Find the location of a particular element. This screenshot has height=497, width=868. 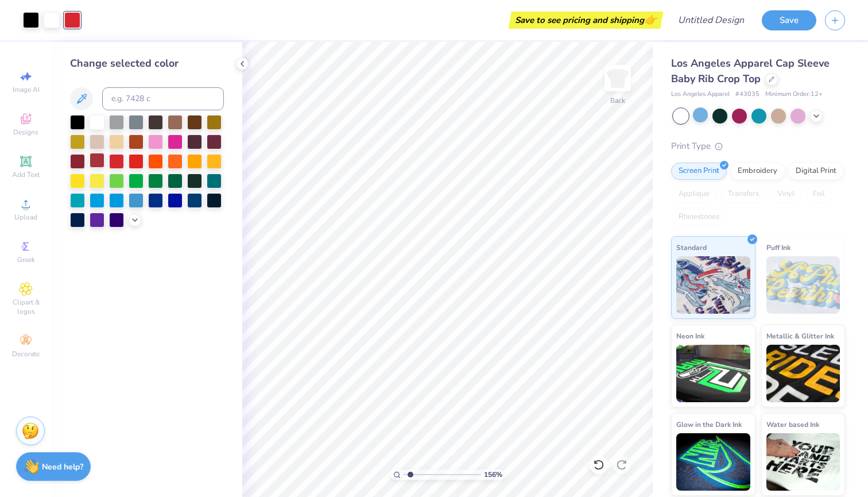

span: # 43035 is located at coordinates (747, 94).